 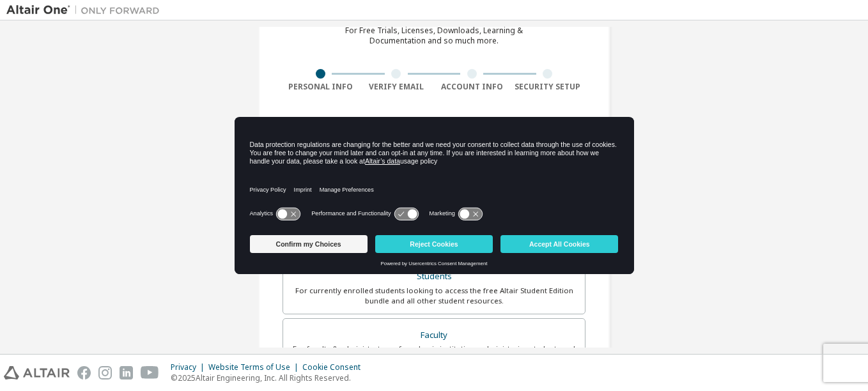 What do you see at coordinates (434, 276) in the screenshot?
I see `div: Students` at bounding box center [434, 276].